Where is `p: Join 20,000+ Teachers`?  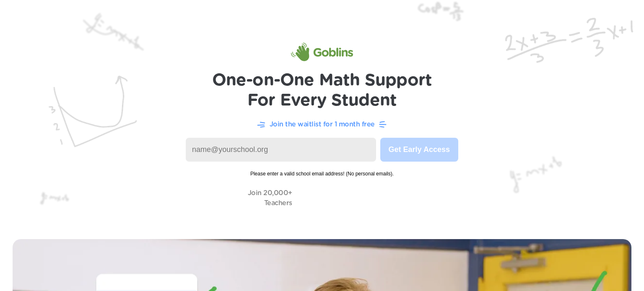
p: Join 20,000+ Teachers is located at coordinates (270, 198).